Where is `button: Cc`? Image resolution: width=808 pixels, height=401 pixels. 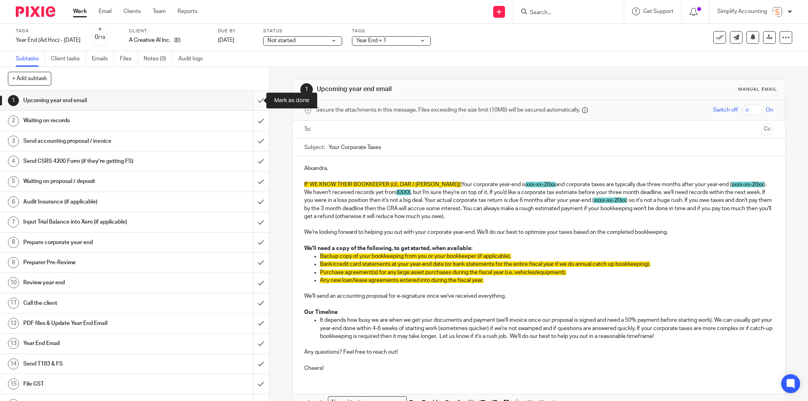 button: Cc is located at coordinates (767, 129).